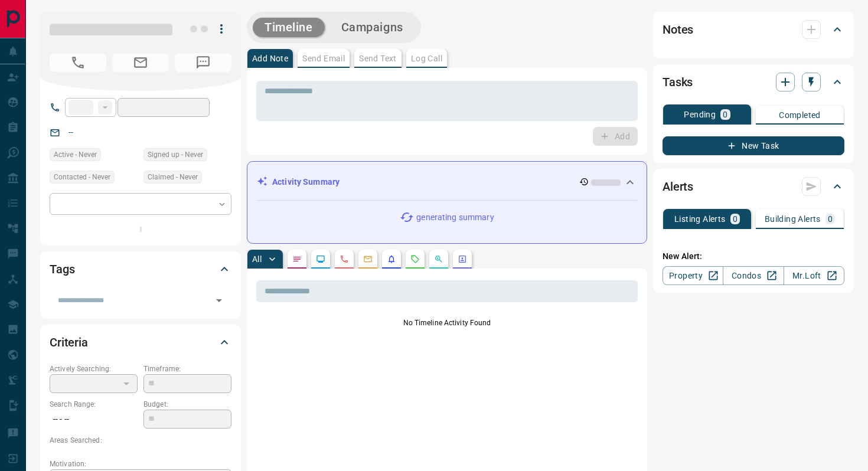 Image resolution: width=868 pixels, height=471 pixels. I want to click on div: Tags, so click(140, 269).